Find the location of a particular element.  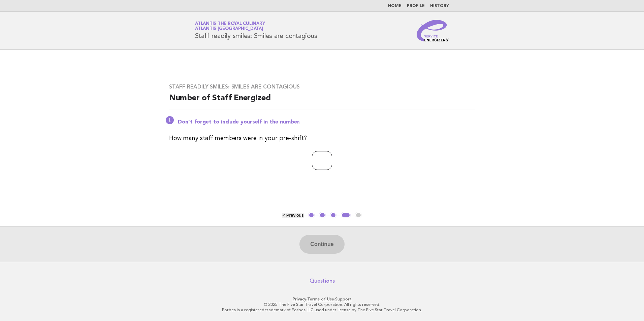

a: Profile is located at coordinates (415, 6).